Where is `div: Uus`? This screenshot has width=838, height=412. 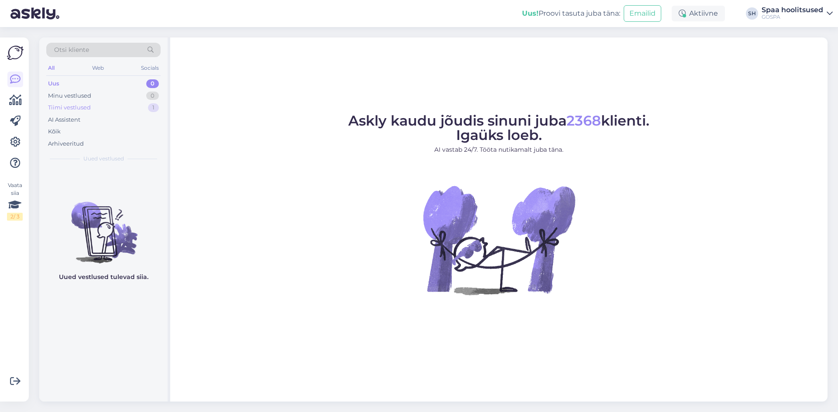
div: Uus is located at coordinates (54, 84).